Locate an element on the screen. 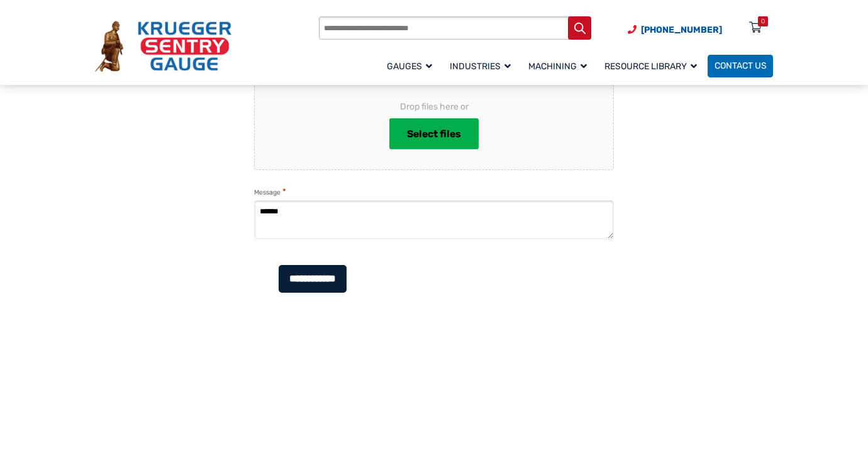 The width and height of the screenshot is (868, 457). a: Industries is located at coordinates (482, 65).